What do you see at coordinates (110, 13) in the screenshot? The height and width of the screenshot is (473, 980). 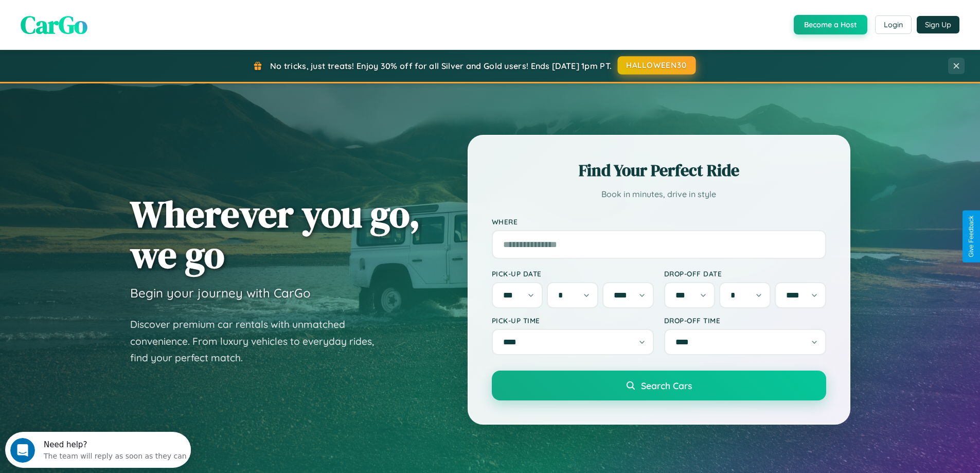 I see `div: Need help?` at bounding box center [110, 13].